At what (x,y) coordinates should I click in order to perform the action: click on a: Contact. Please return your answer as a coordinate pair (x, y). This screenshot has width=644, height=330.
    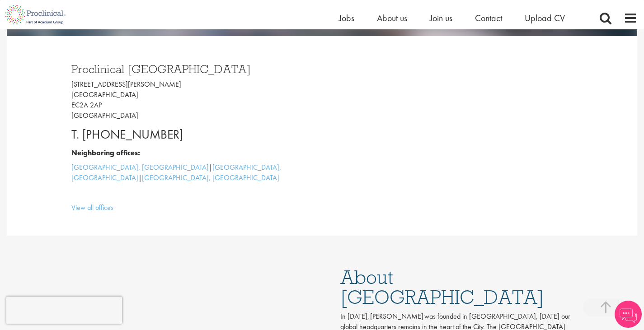
    Looking at the image, I should click on (488, 18).